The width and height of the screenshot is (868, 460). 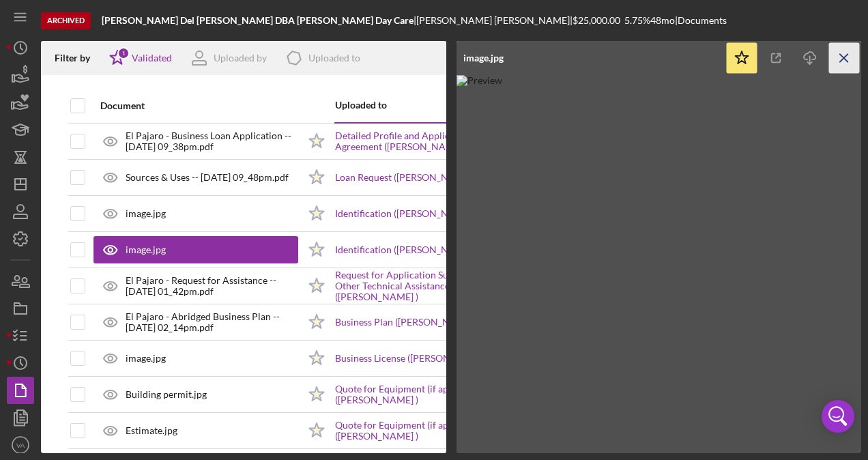 I want to click on div: | Documents, so click(x=701, y=20).